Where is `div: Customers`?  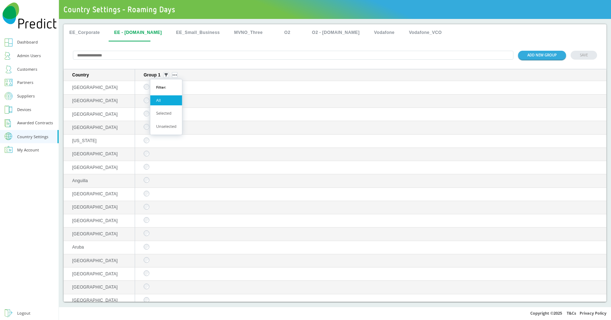
div: Customers is located at coordinates (27, 69).